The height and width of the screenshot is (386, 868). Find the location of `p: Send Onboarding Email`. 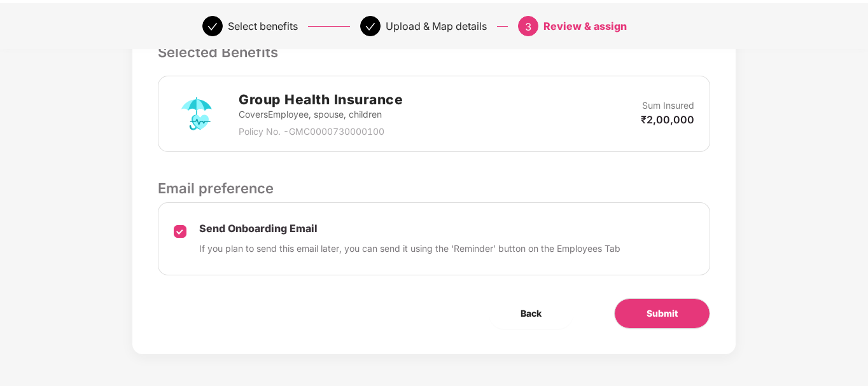

p: Send Onboarding Email is located at coordinates (410, 228).